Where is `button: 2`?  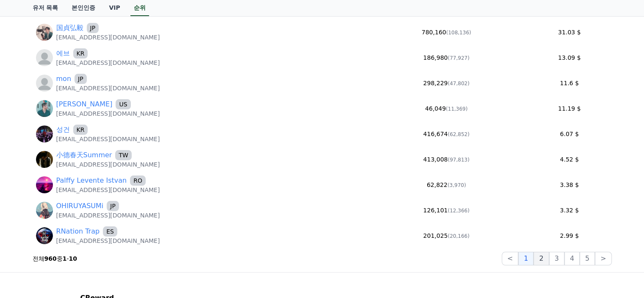 button: 2 is located at coordinates (541, 259).